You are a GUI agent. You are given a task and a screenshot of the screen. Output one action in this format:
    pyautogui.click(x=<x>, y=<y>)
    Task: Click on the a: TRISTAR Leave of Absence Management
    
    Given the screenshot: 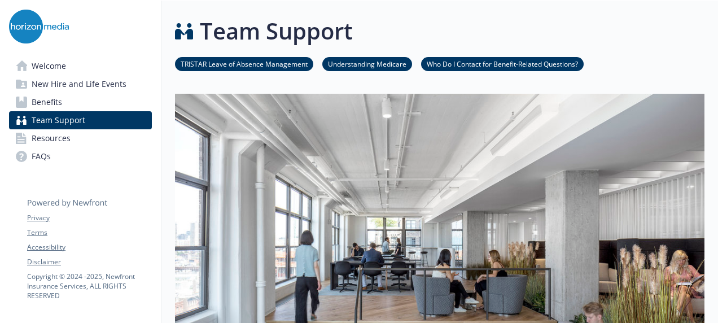 What is the action you would take?
    pyautogui.click(x=244, y=63)
    